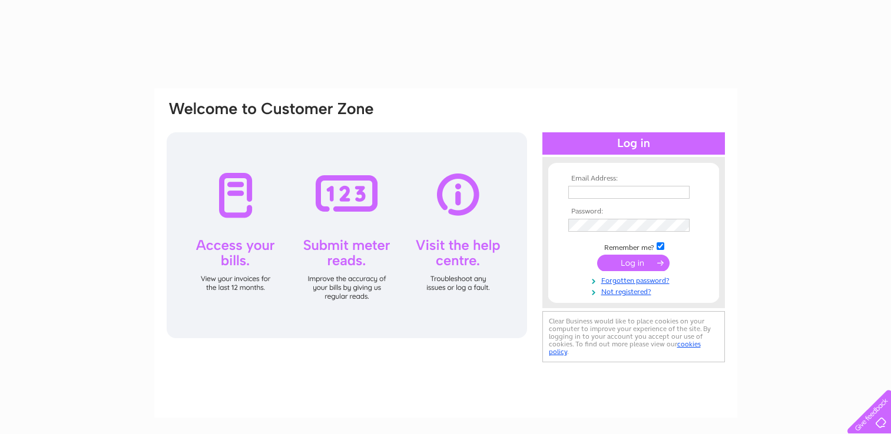 The width and height of the screenshot is (891, 434). What do you see at coordinates (633, 337) in the screenshot?
I see `div: Clear Business would like to place cookies on your computer to improve your experience of the sit...` at bounding box center [633, 337].